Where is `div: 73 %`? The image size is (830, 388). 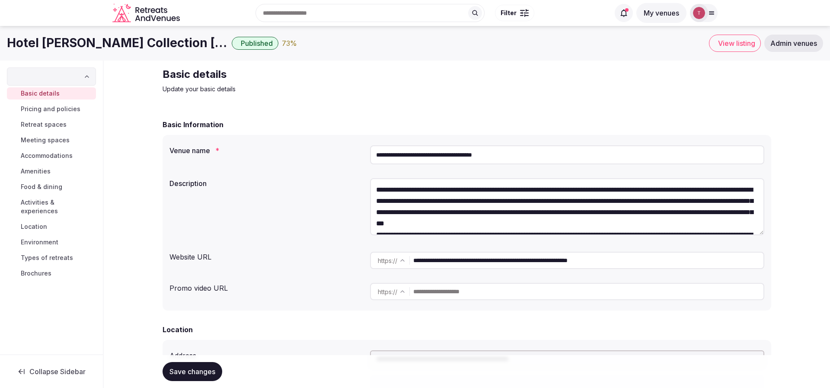 div: 73 % is located at coordinates (289, 43).